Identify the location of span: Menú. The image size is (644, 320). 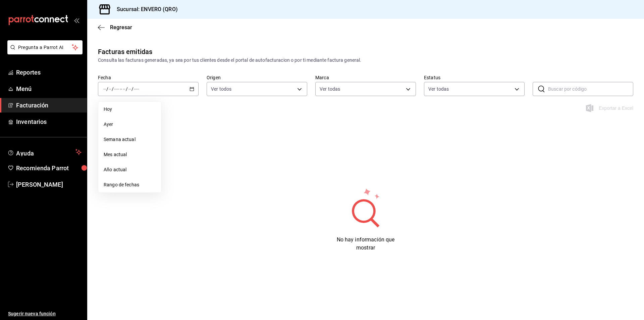
(49, 88).